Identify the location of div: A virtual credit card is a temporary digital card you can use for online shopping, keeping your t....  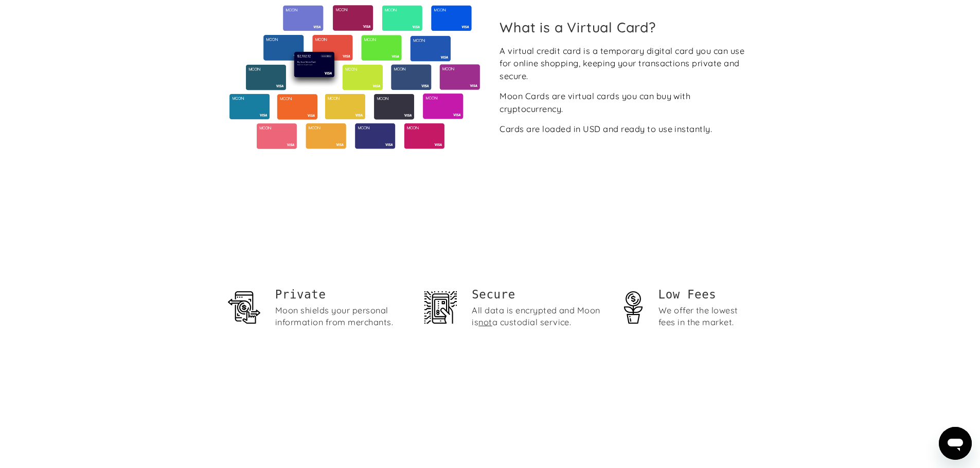
(625, 63).